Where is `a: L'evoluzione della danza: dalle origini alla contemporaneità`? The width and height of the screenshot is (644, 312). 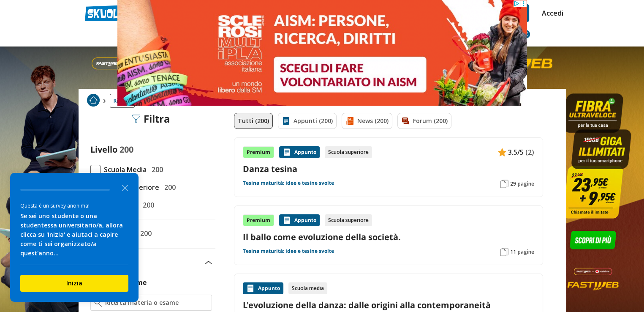 a: L'evoluzione della danza: dalle origini alla contemporaneità is located at coordinates (389, 305).